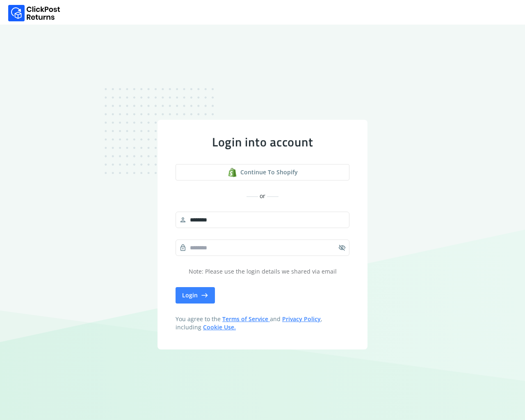 The height and width of the screenshot is (420, 525). What do you see at coordinates (269, 172) in the screenshot?
I see `span: Continue to shopify` at bounding box center [269, 172].